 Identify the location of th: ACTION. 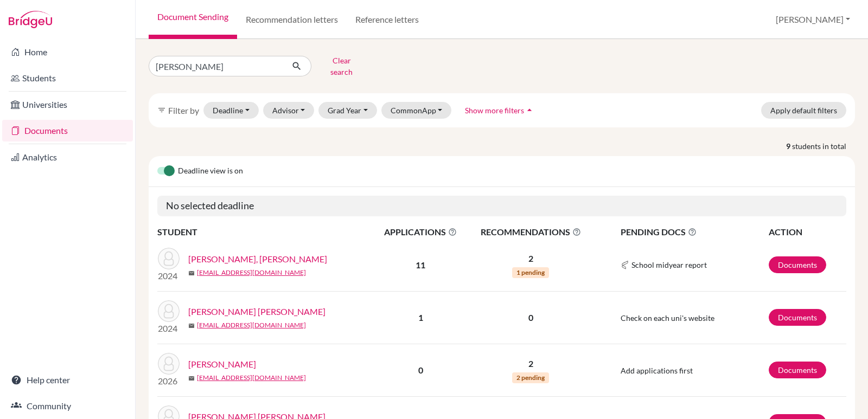
(808, 232).